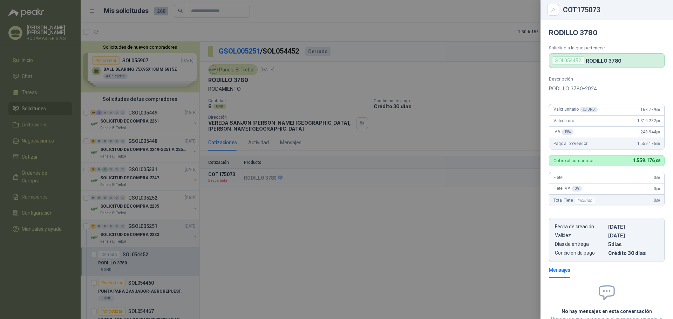 This screenshot has height=319, width=673. Describe the element at coordinates (568, 132) in the screenshot. I see `div: 19 %` at that location.